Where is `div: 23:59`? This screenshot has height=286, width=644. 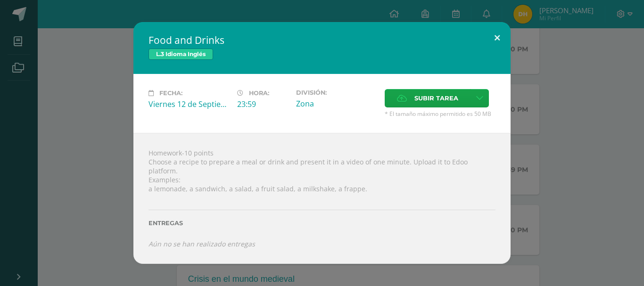 div: 23:59 is located at coordinates (263, 104).